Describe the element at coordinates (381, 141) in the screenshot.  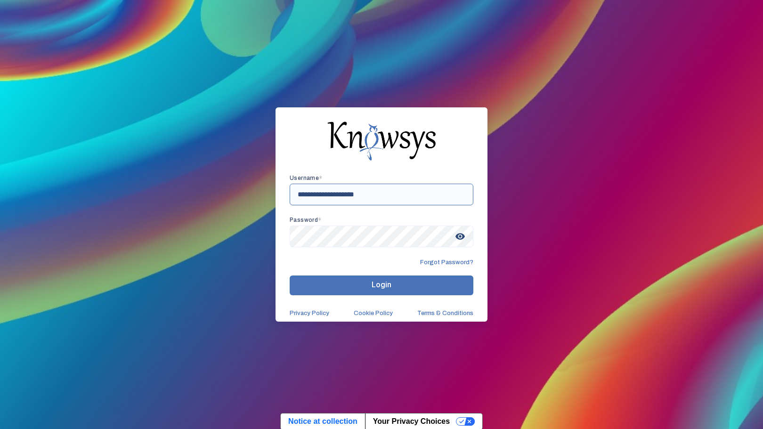
I see `img: knowsys-logo.png` at that location.